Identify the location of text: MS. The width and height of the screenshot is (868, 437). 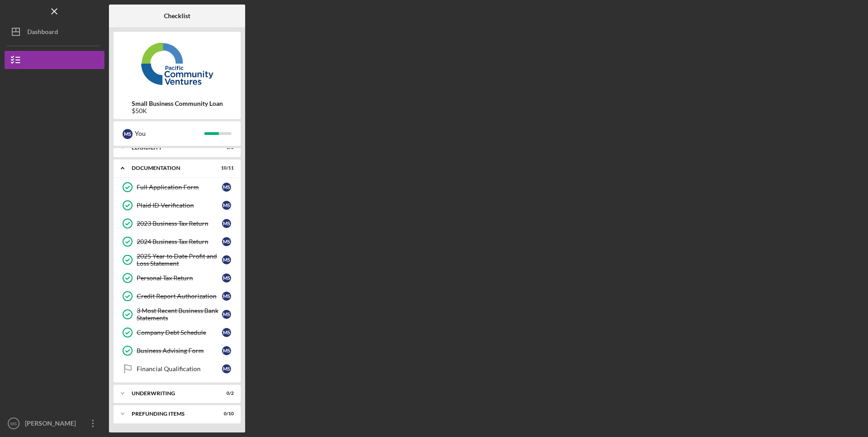
(14, 423).